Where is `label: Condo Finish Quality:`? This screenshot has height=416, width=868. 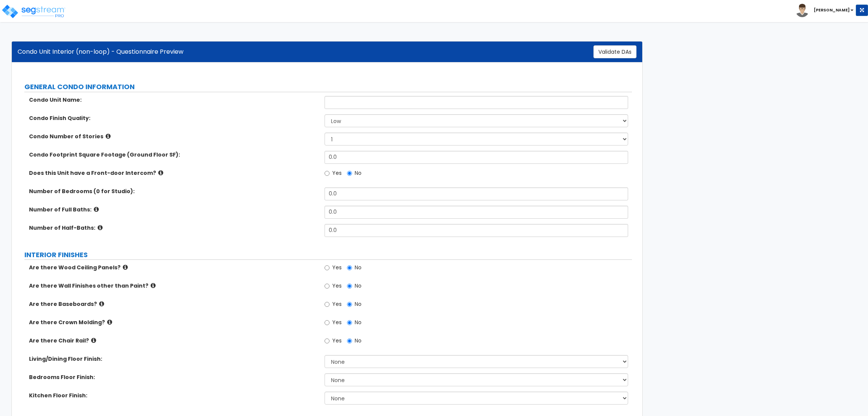
label: Condo Finish Quality: is located at coordinates (59, 118).